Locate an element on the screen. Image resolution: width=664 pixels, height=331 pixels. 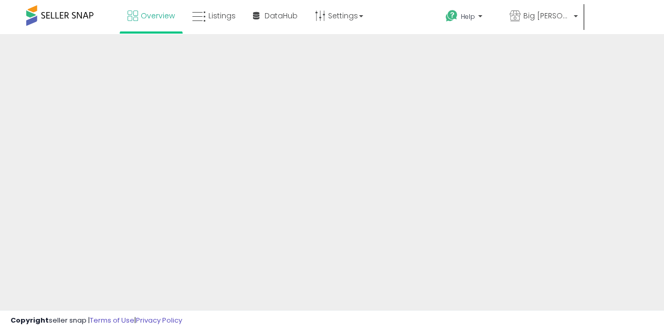
a: Help is located at coordinates (469, 18).